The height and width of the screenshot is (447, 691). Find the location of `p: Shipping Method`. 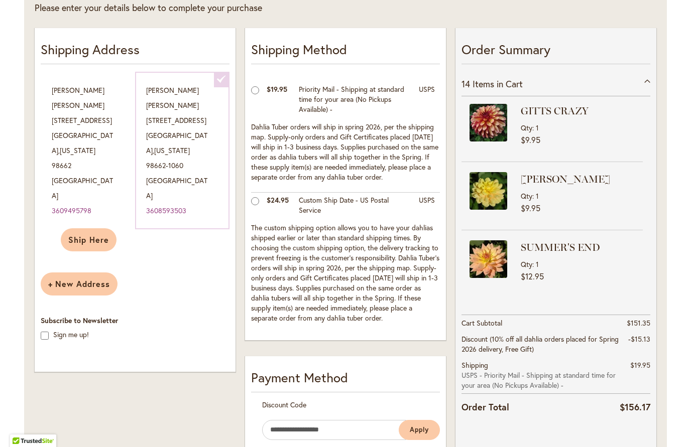

p: Shipping Method is located at coordinates (345, 52).